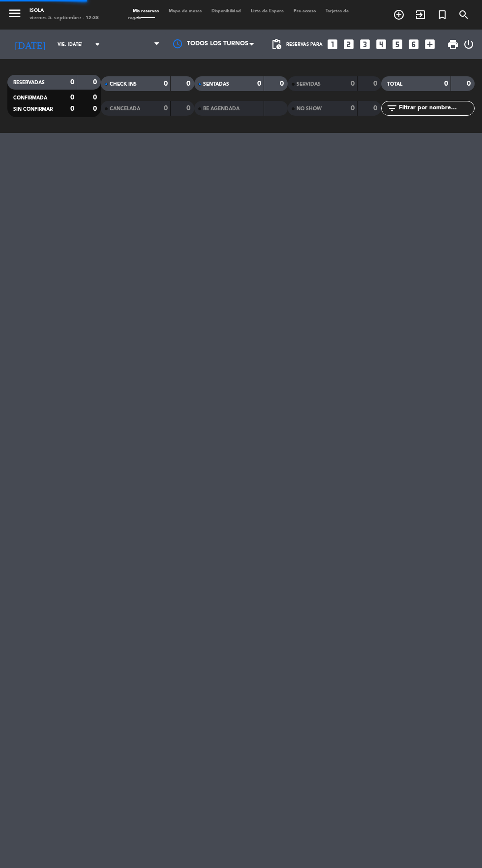 The width and height of the screenshot is (482, 868). What do you see at coordinates (305, 11) in the screenshot?
I see `span: Pre-acceso` at bounding box center [305, 11].